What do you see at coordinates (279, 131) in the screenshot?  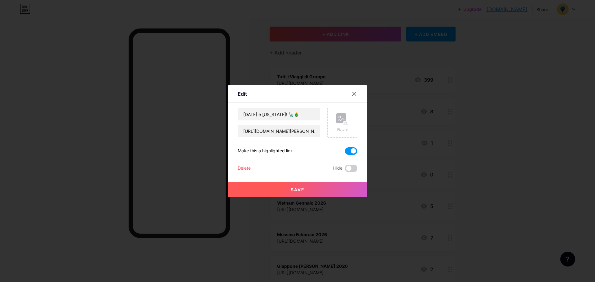 I see `input: URL` at bounding box center [279, 131].